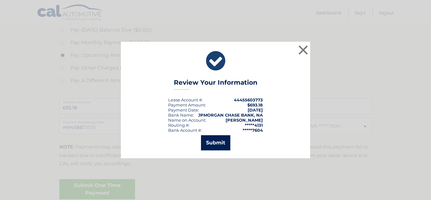  What do you see at coordinates (187, 105) in the screenshot?
I see `div: Payment Amount:` at bounding box center [187, 105].